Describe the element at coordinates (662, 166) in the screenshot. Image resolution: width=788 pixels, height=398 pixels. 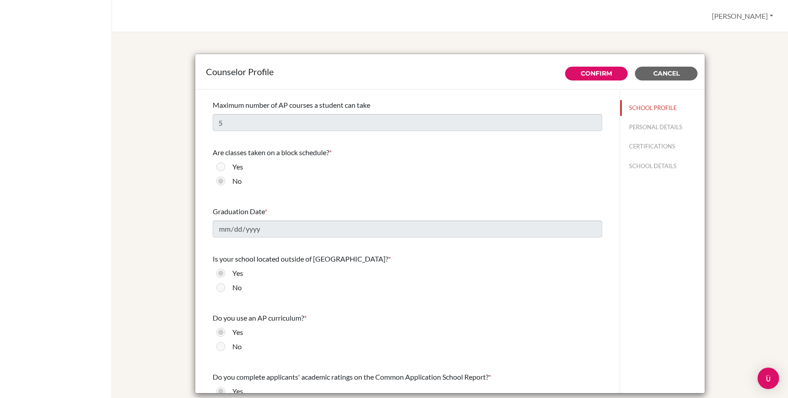
I see `button: SCHOOL DETAILS` at that location.